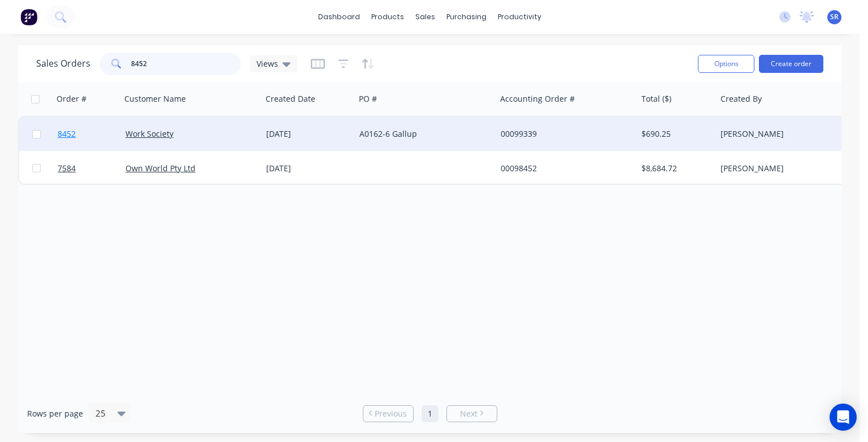  I want to click on ul: Pagination, so click(430, 414).